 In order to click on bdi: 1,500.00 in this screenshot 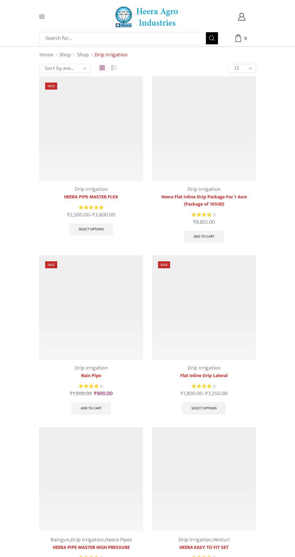, I will do `click(81, 393)`.